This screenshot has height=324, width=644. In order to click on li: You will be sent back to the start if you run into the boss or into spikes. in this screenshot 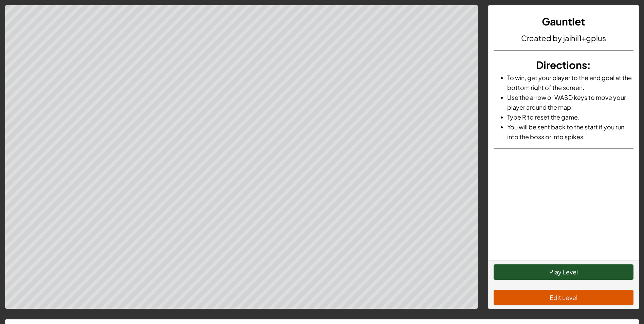, I will do `click(571, 132)`.